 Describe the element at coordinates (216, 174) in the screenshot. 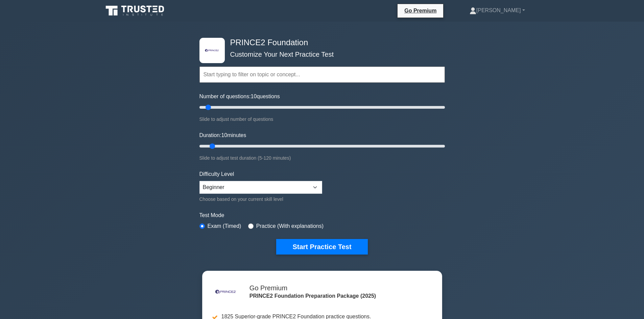

I see `label: Difficulty Level` at that location.